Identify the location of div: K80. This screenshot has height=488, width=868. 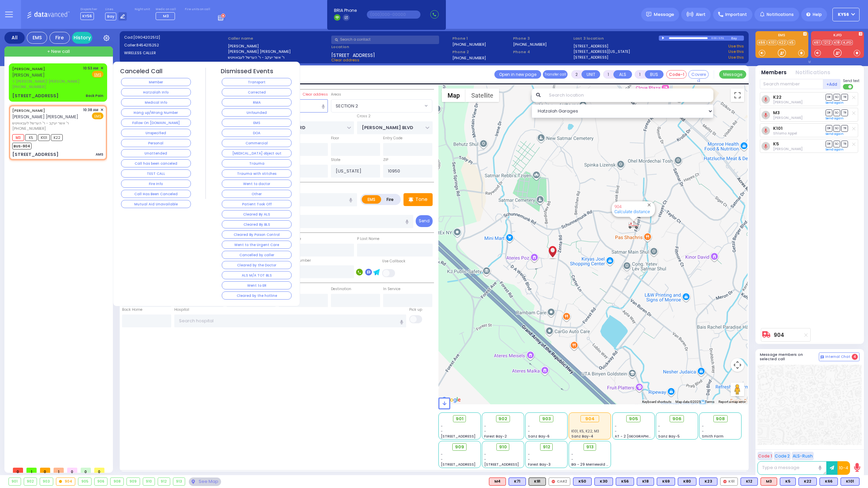
(687, 481).